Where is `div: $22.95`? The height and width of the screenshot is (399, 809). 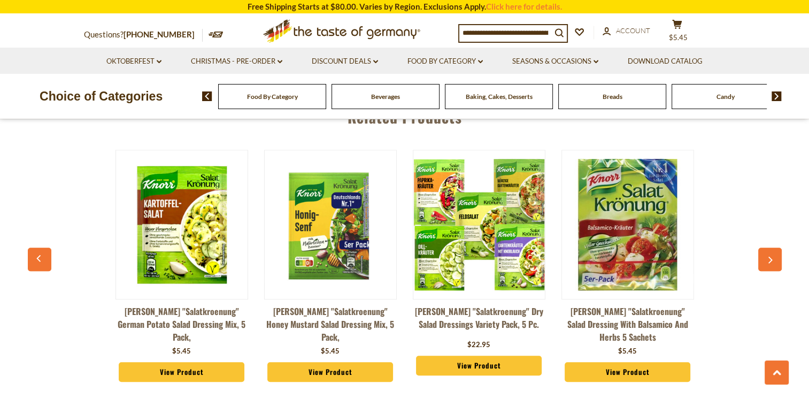
div: $22.95 is located at coordinates (479, 345).